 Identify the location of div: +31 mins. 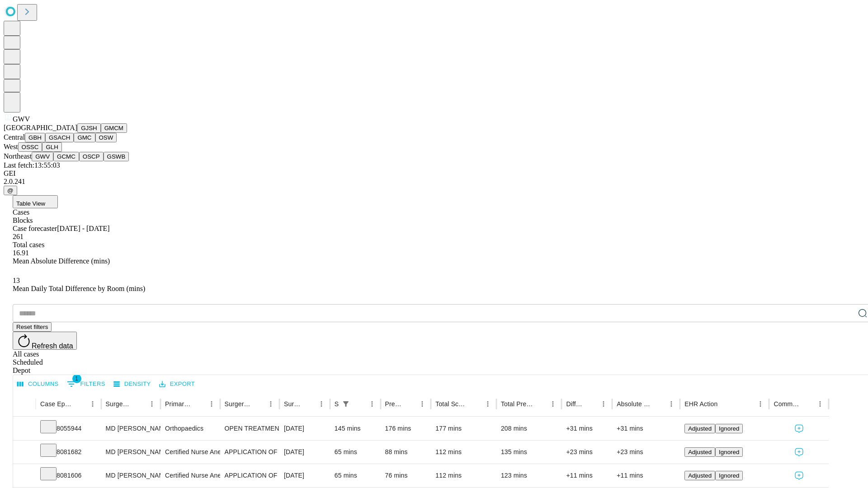
(587, 428).